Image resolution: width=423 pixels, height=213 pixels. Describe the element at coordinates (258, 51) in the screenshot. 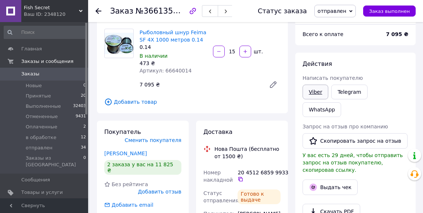

I see `div: шт.` at that location.